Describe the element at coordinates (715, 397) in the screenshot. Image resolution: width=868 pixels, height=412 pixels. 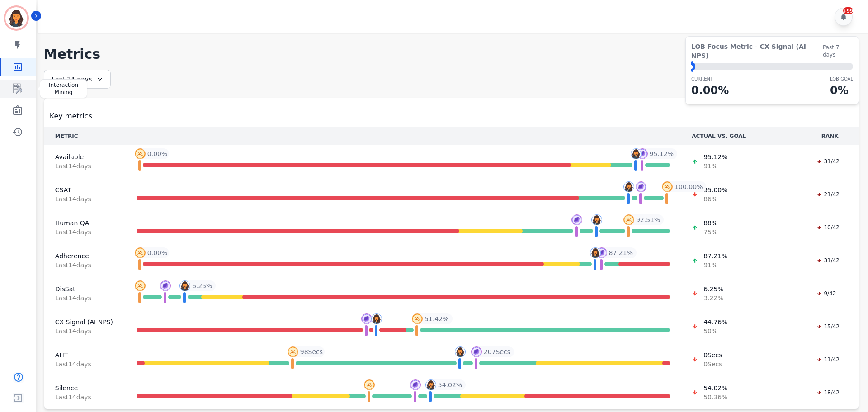
I see `span: 50.36 %` at that location.